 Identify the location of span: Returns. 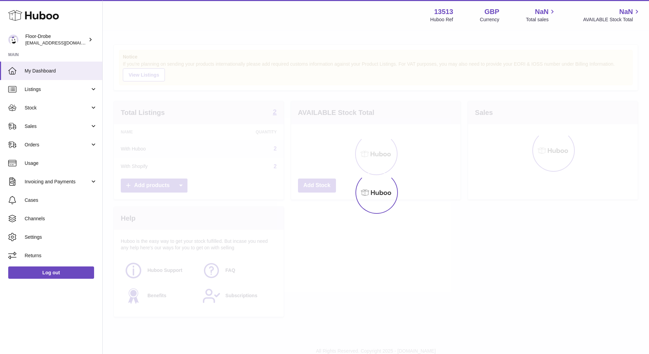
(61, 256).